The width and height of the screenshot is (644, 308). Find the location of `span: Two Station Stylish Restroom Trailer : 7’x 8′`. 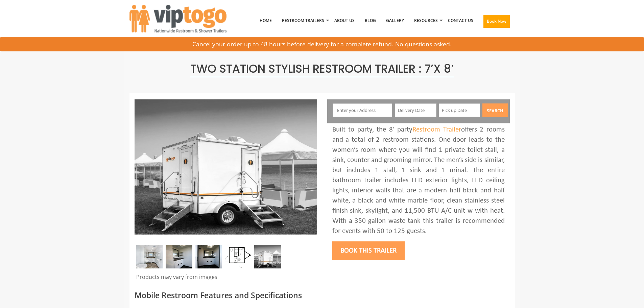

span: Two Station Stylish Restroom Trailer : 7’x 8′ is located at coordinates (322, 69).